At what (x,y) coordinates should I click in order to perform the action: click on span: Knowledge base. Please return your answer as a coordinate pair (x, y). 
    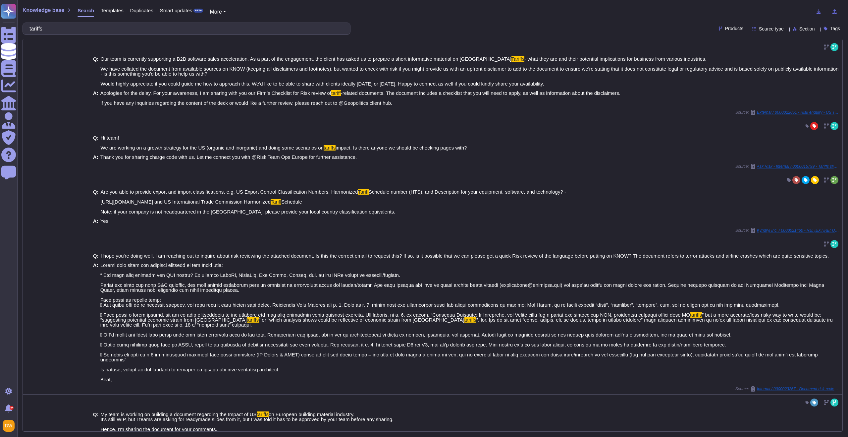
    Looking at the image, I should click on (43, 10).